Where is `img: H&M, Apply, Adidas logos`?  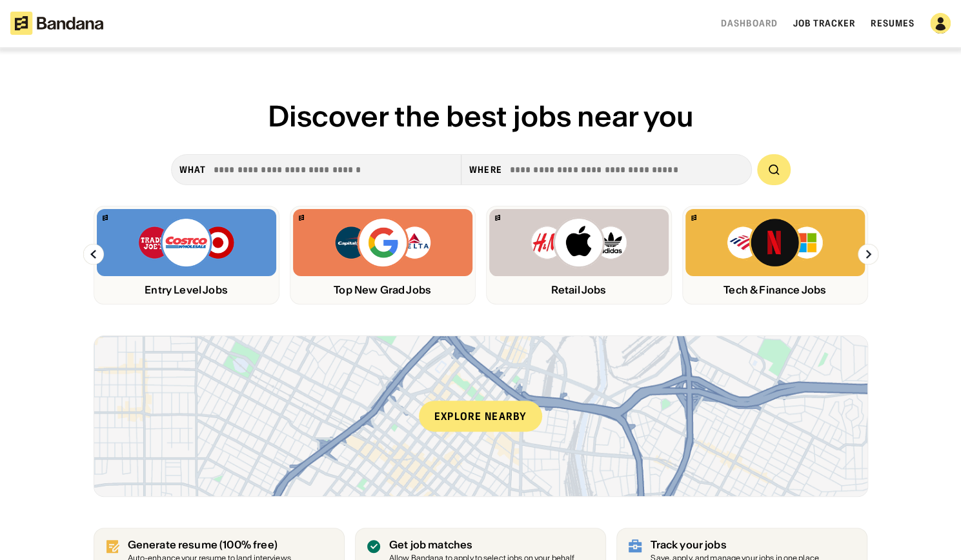
img: H&M, Apply, Adidas logos is located at coordinates (579, 243).